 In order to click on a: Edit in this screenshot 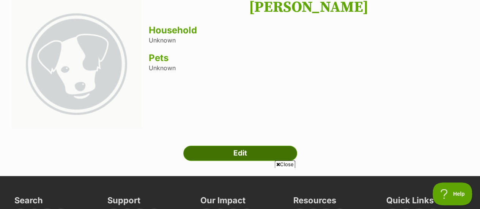, I will do `click(240, 153)`.